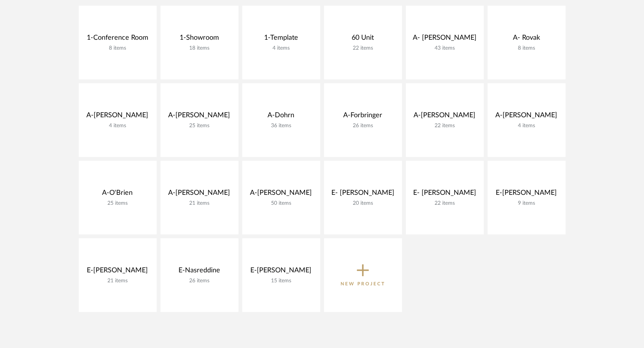 The image size is (644, 348). Describe the element at coordinates (527, 203) in the screenshot. I see `div: 9 items` at that location.